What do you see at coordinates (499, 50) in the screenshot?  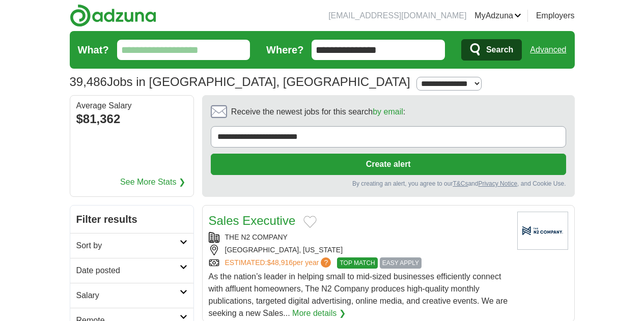 I see `span: Search` at bounding box center [499, 50].